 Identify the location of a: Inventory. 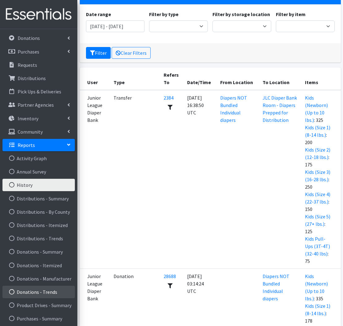
(39, 119).